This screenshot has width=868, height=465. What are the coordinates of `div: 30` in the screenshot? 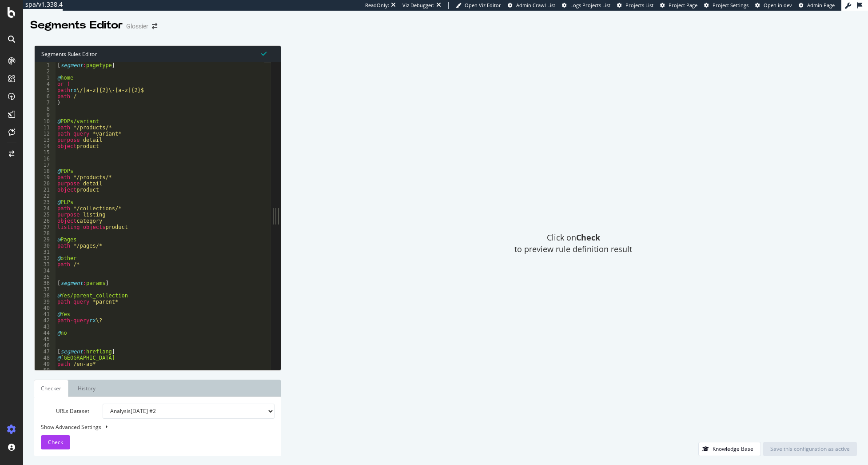 It's located at (45, 246).